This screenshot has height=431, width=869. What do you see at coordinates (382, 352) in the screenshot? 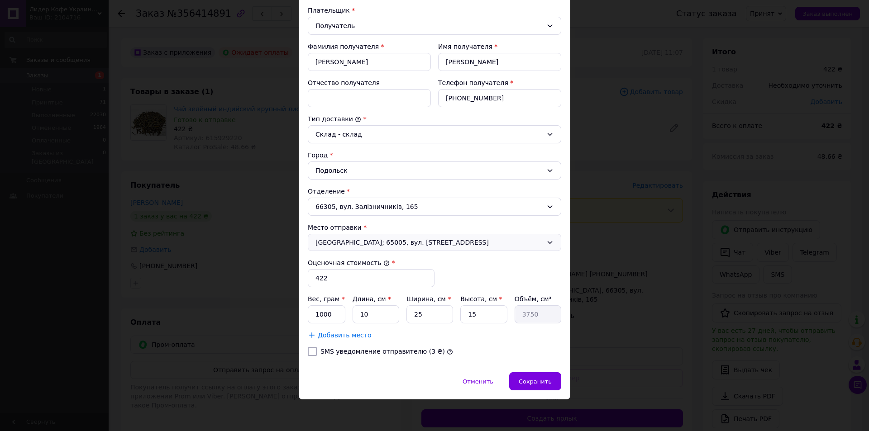
I see `label: SMS уведомление отправителю (3 ₴)` at bounding box center [382, 352].